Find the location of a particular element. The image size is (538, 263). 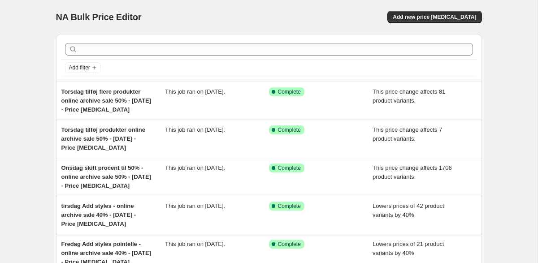

span: Lowers prices of 42 product variants by 40% is located at coordinates (409, 210).